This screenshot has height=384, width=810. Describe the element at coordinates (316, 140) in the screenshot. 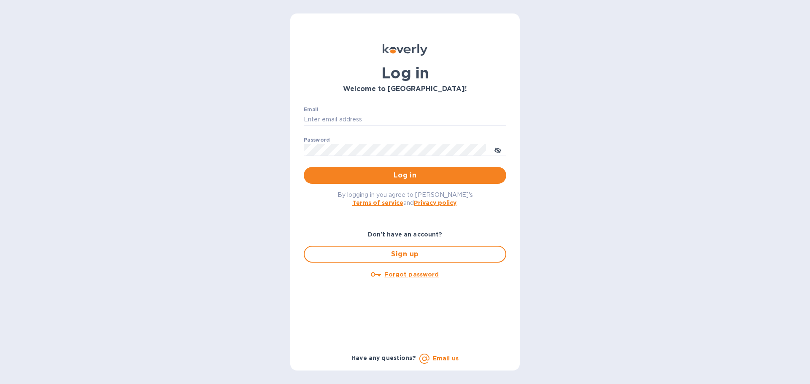

I see `label: Password` at that location.